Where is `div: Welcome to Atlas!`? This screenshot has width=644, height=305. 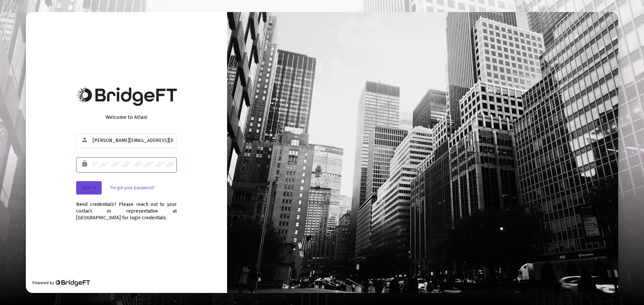 div: Welcome to Atlas! is located at coordinates (126, 117).